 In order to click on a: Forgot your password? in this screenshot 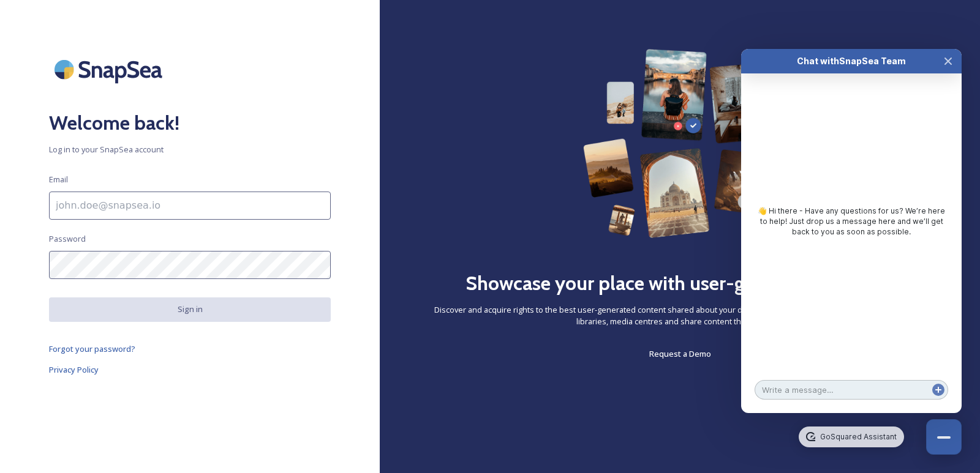, I will do `click(190, 349)`.